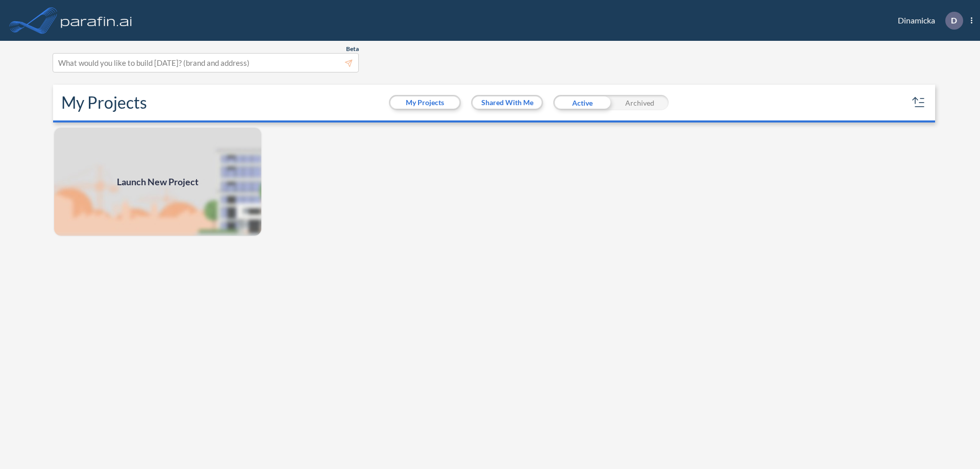  I want to click on div: Dinamicka, so click(927, 20).